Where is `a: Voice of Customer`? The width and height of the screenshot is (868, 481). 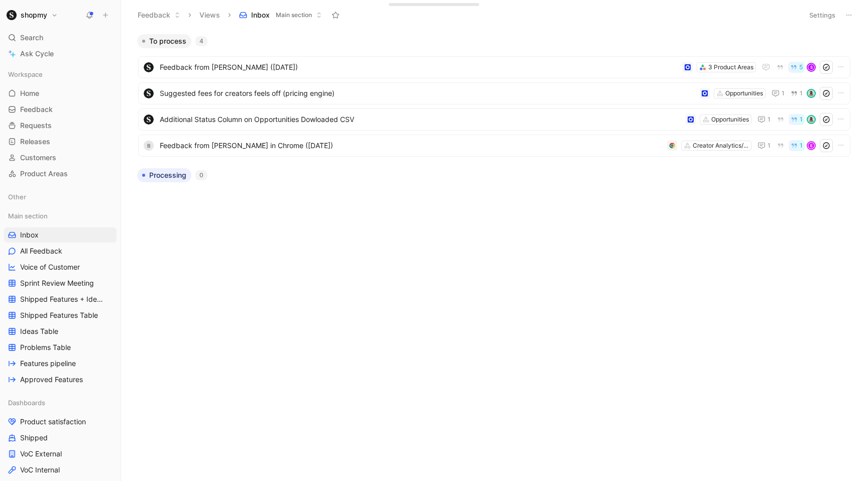
a: Voice of Customer is located at coordinates (60, 268).